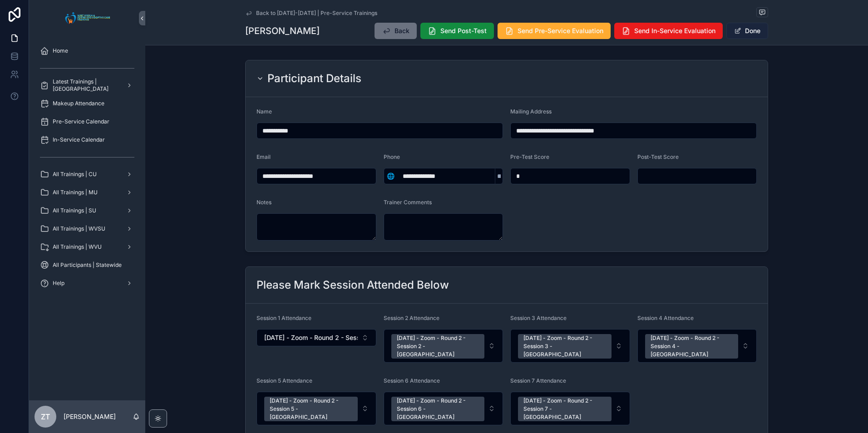 The image size is (868, 433). I want to click on span: Session 2 Attendance, so click(411, 318).